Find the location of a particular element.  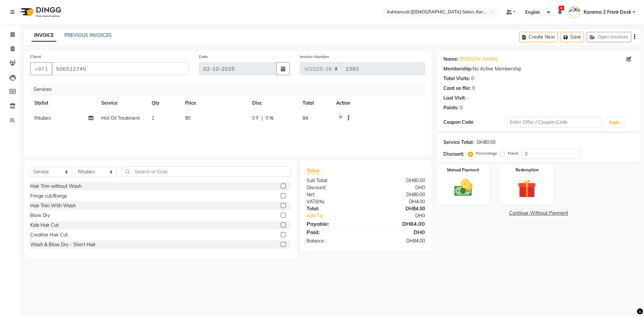

span: Hot Oil Treatment is located at coordinates (120, 118).